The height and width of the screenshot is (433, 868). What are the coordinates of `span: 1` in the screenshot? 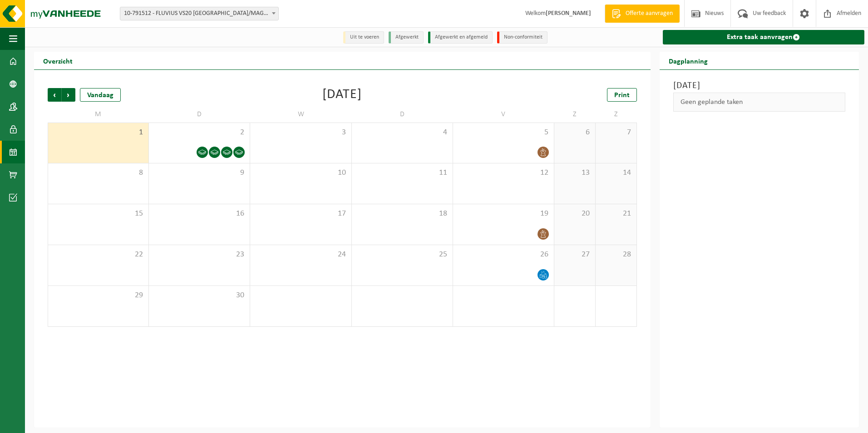 It's located at (98, 133).